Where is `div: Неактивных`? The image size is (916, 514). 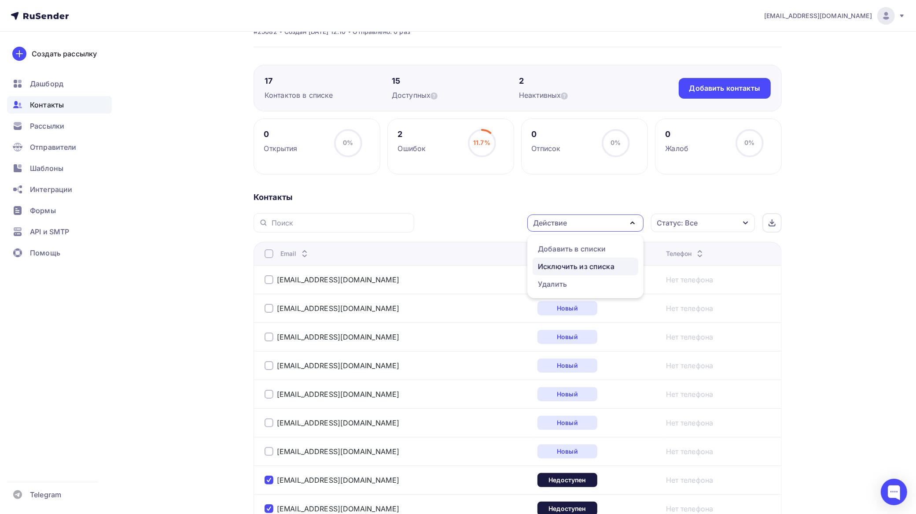
div: Неактивных is located at coordinates (583, 95).